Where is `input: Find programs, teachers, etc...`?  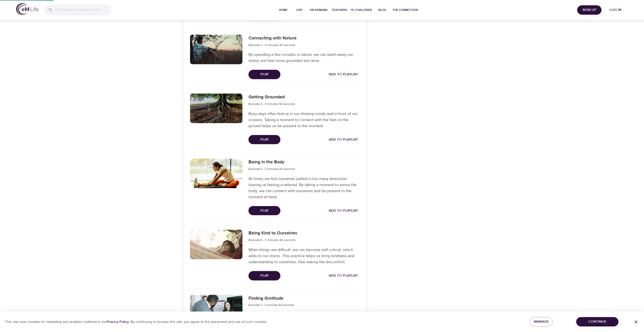 input: Find programs, teachers, etc... is located at coordinates (83, 10).